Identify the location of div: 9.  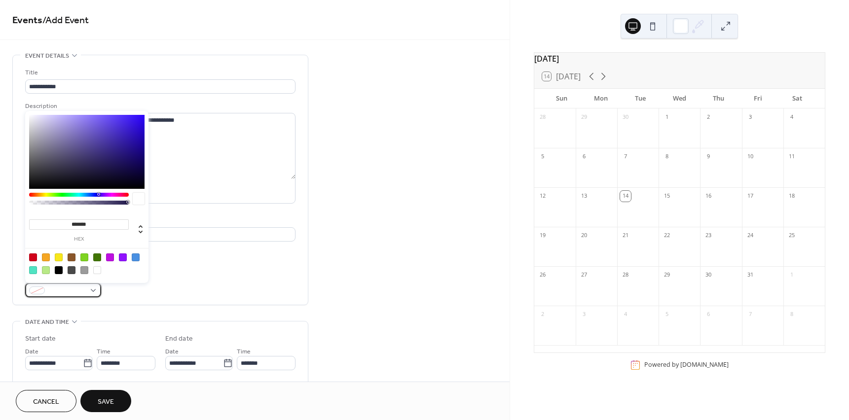
(708, 157).